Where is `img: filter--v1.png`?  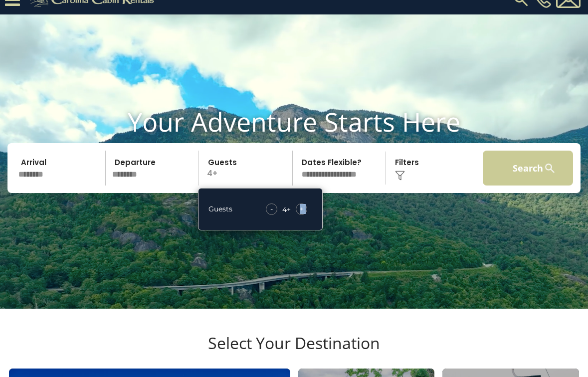 img: filter--v1.png is located at coordinates (400, 175).